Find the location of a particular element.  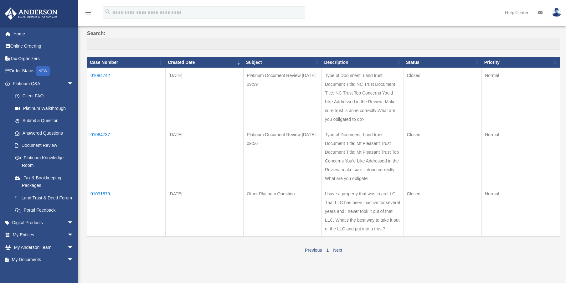

a: My Entitiesarrow_drop_down is located at coordinates (43, 235).